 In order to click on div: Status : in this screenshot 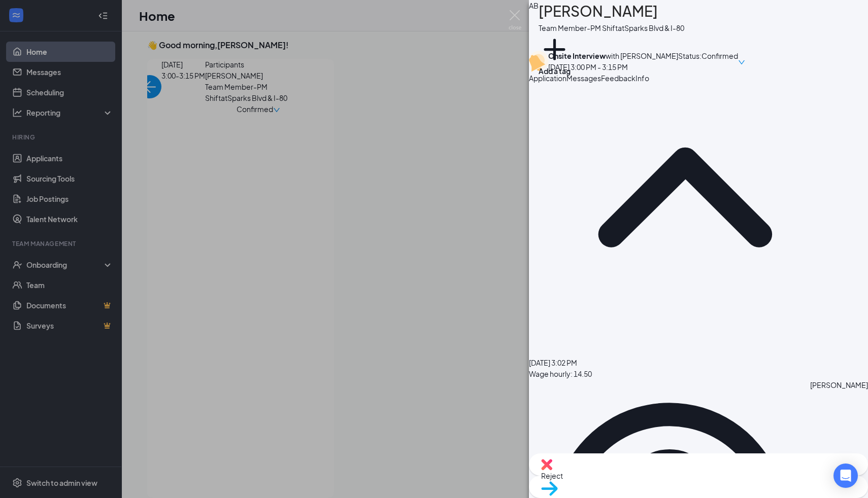, I will do `click(690, 62)`.